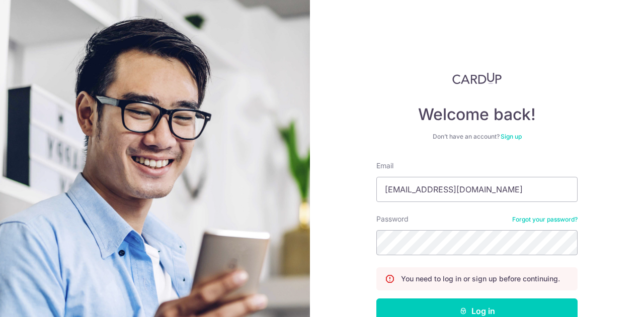  Describe the element at coordinates (385, 166) in the screenshot. I see `label: Email` at that location.